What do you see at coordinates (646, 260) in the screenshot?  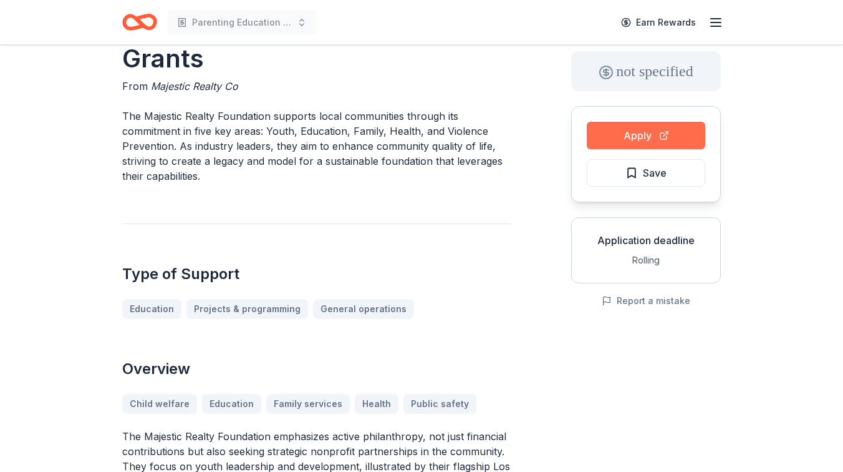 I see `div: Rolling` at bounding box center [646, 260].